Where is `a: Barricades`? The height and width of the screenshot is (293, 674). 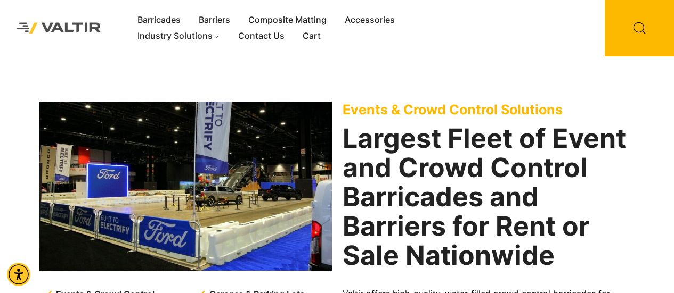
a: Barricades is located at coordinates (159, 20).